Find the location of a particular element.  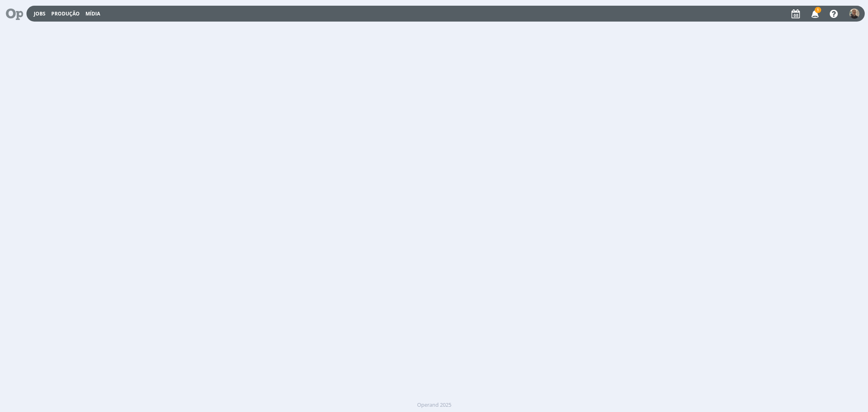

button: Produção is located at coordinates (66, 14).